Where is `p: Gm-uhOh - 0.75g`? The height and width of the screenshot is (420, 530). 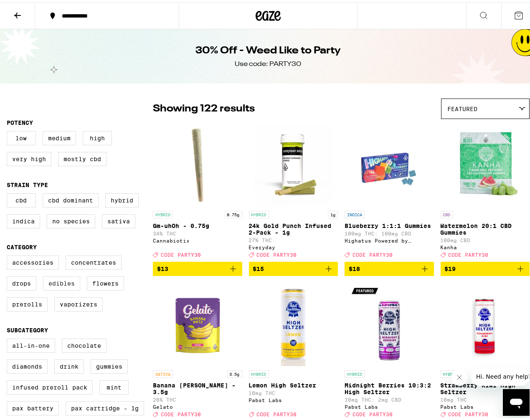 p: Gm-uhOh - 0.75g is located at coordinates (197, 223).